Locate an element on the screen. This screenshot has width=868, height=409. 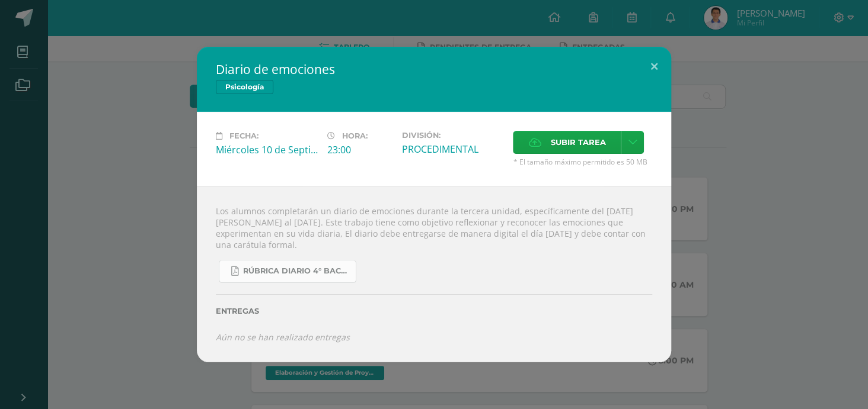
span: Fecha: is located at coordinates (244, 135).